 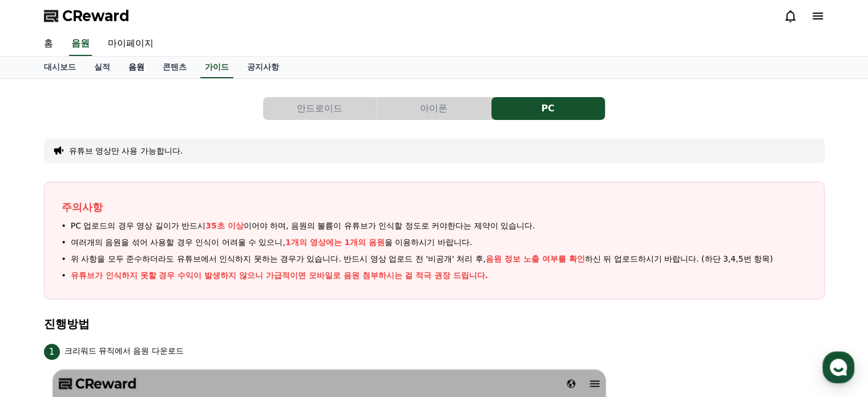 I want to click on a: 마이페이지, so click(x=131, y=44).